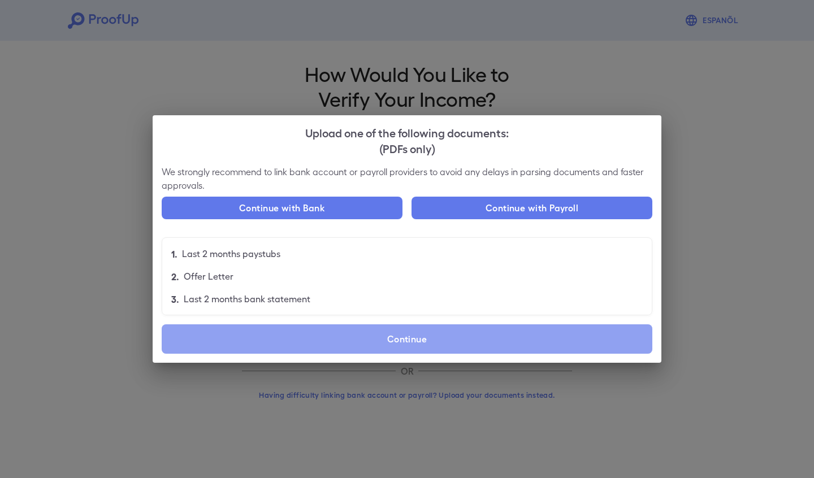 The height and width of the screenshot is (478, 814). I want to click on p: Offer Letter, so click(209, 276).